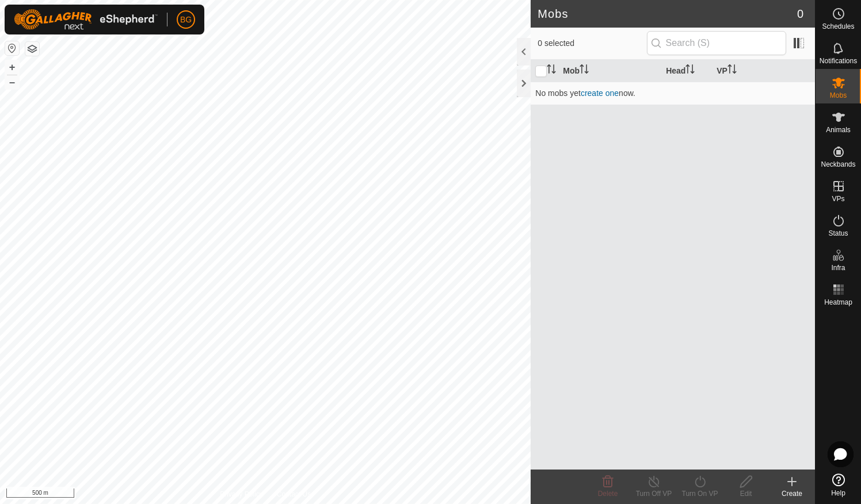 The width and height of the screenshot is (861, 504). Describe the element at coordinates (799, 14) in the screenshot. I see `span: 0` at that location.